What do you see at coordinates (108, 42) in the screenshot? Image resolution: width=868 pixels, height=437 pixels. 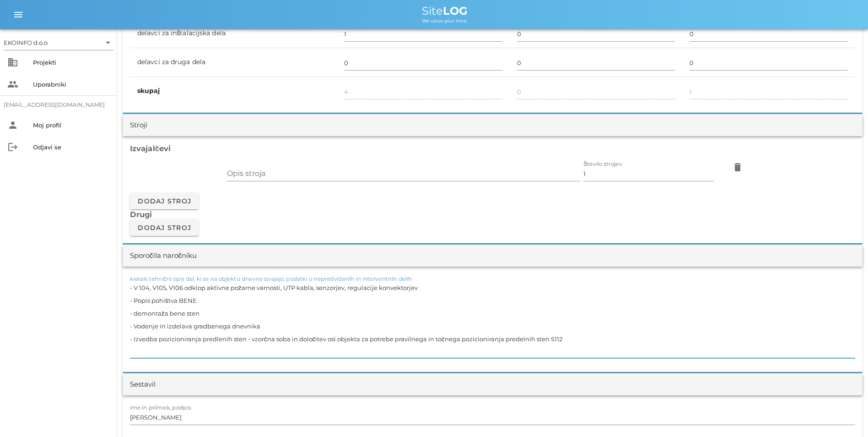 I see `i: arrow_drop_down` at bounding box center [108, 42].